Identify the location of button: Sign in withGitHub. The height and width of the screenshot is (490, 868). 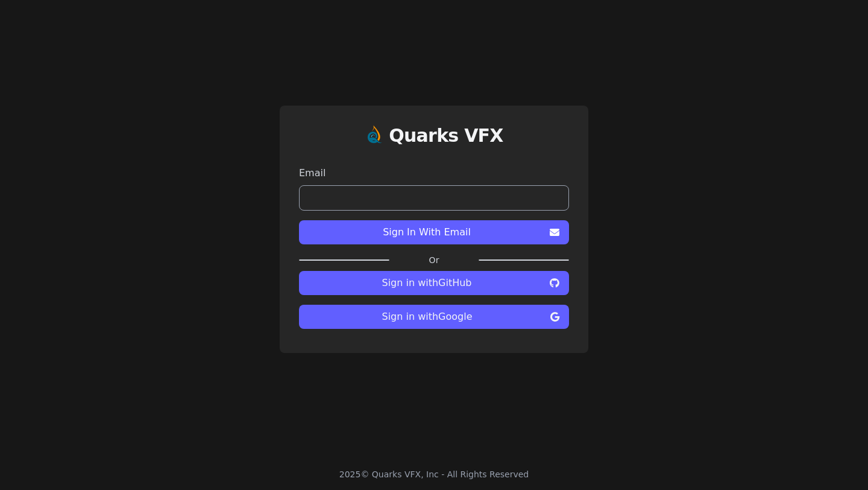
(434, 283).